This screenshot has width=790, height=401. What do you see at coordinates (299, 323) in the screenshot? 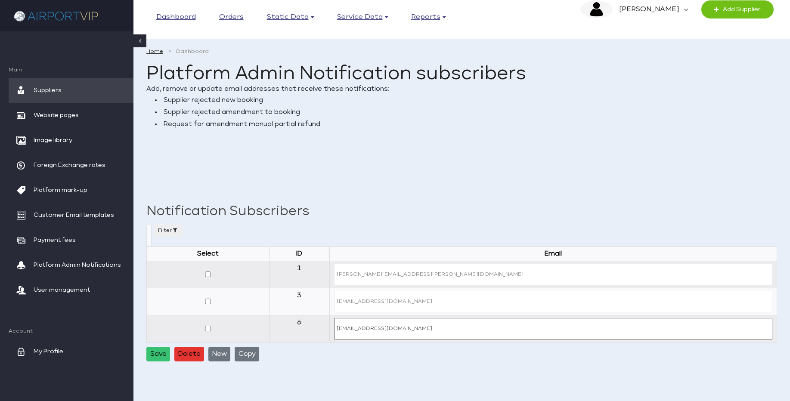
I see `span: 6` at bounding box center [299, 323].